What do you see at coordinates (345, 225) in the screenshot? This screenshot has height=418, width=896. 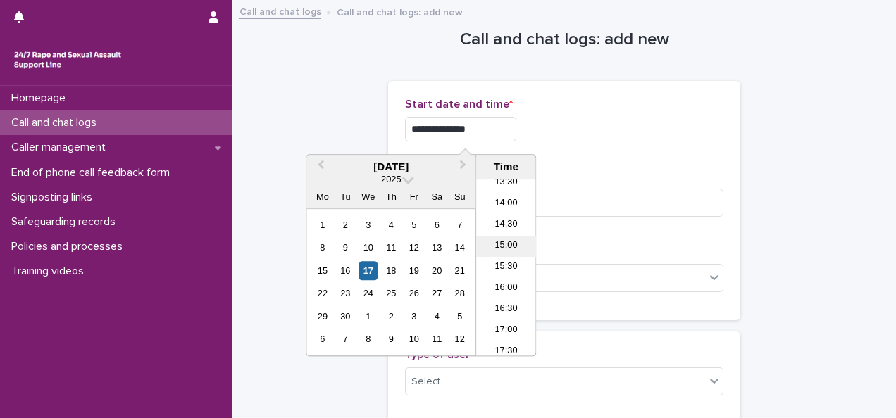 I see `div: Choose Tuesday, 2 September 2025` at bounding box center [345, 225].